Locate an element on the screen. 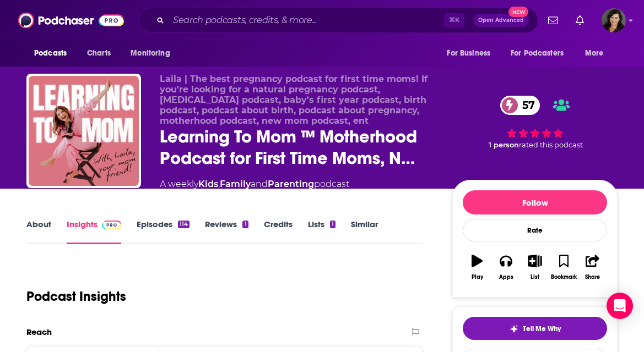  a: Similar is located at coordinates (364, 232).